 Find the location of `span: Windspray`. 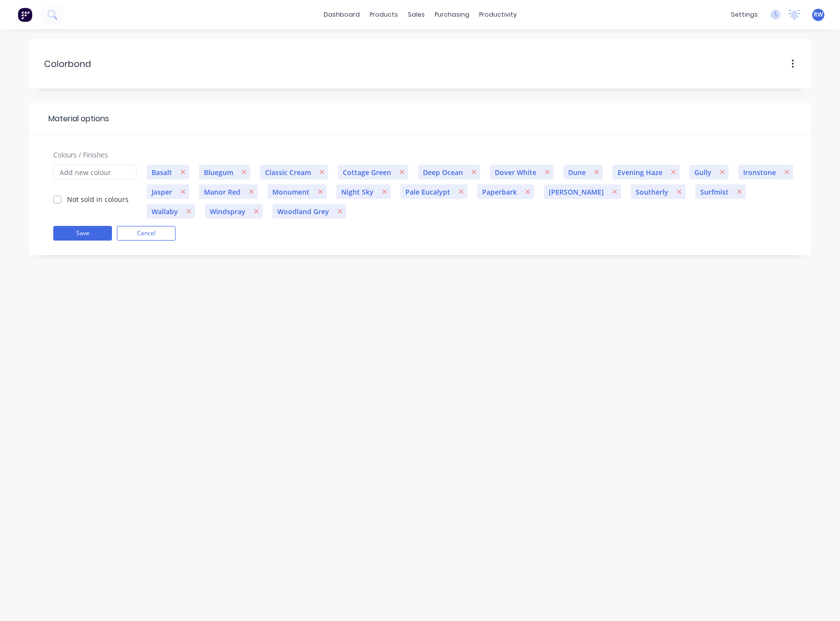

span: Windspray is located at coordinates (228, 212).